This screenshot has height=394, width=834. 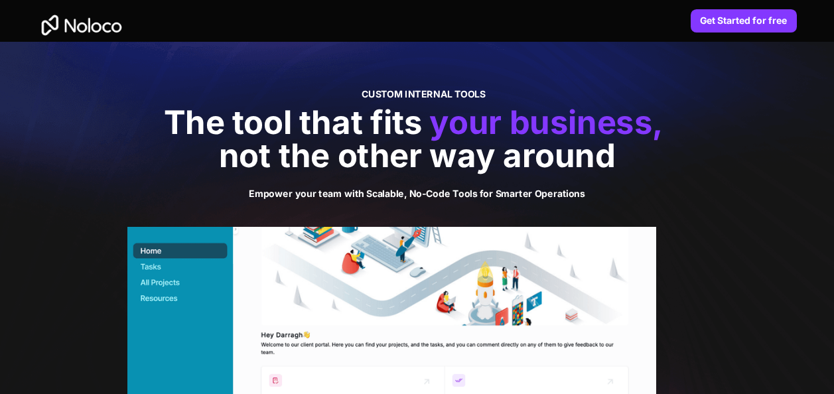 I want to click on a: Get Started for free, so click(x=744, y=21).